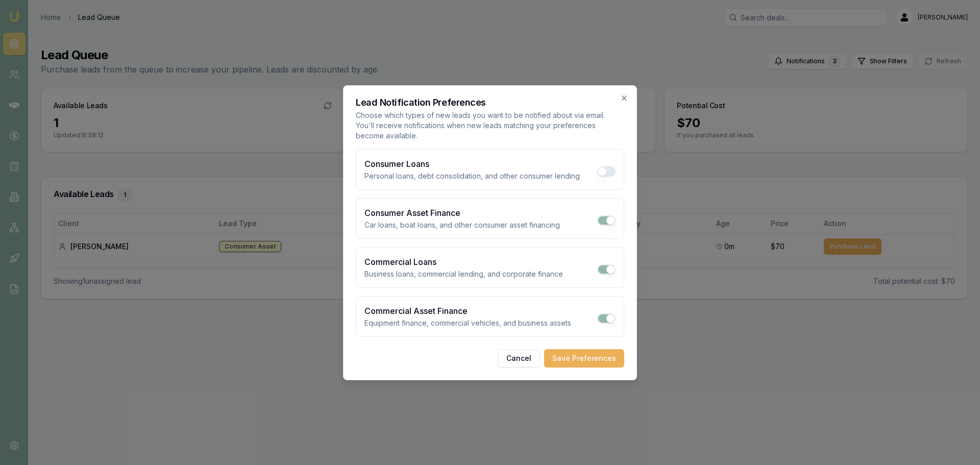 This screenshot has height=465, width=980. I want to click on label: Consumer Loans, so click(396, 164).